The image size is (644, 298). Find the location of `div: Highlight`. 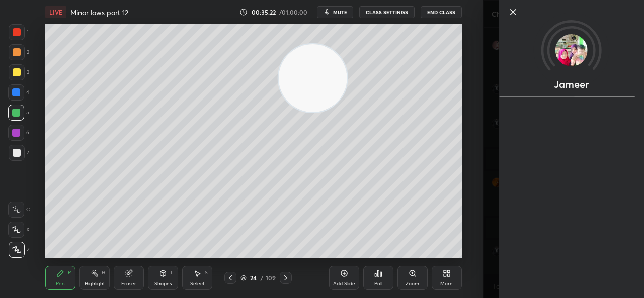

div: Highlight is located at coordinates (95, 284).